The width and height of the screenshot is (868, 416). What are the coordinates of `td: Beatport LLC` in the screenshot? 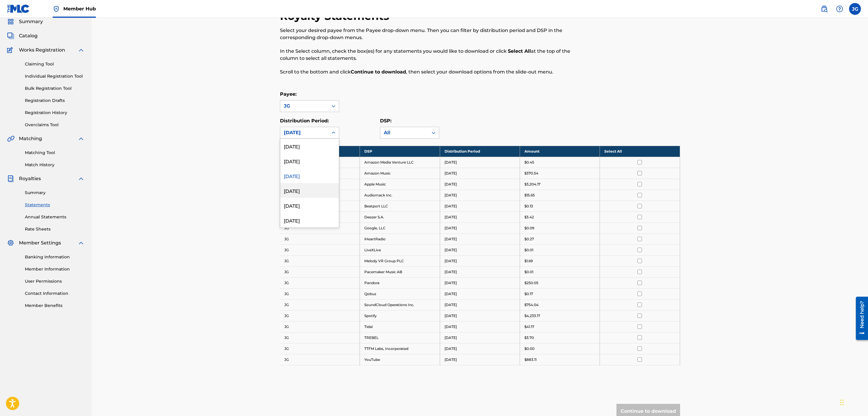 It's located at (400, 205).